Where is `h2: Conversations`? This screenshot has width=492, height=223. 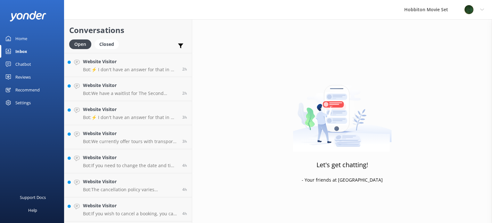
h2: Conversations is located at coordinates (128, 30).